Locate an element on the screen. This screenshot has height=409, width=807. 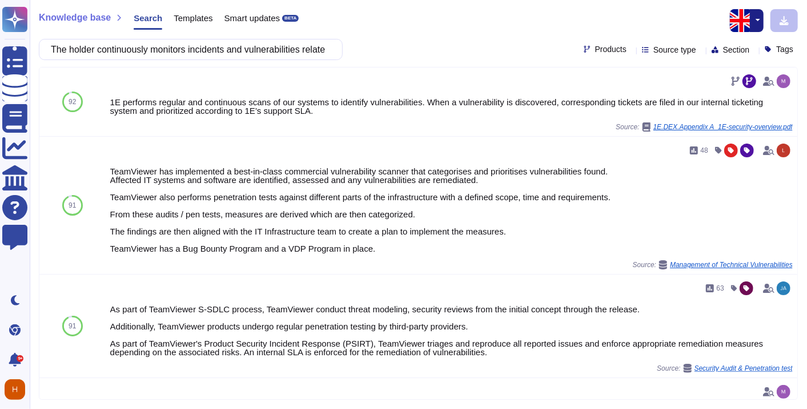
span: Tags is located at coordinates (785, 49).